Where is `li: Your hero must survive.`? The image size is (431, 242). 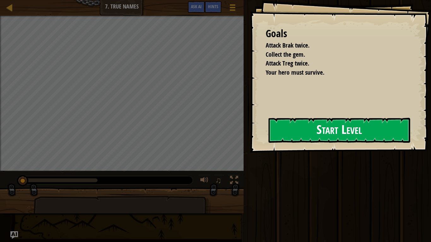
li: Your hero must survive. is located at coordinates (333, 73).